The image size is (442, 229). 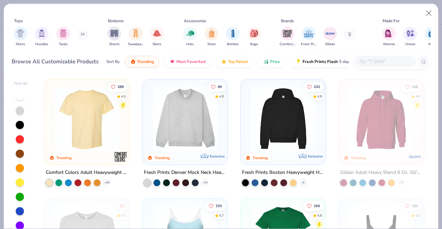 What do you see at coordinates (124, 96) in the screenshot?
I see `div: 4.9` at bounding box center [124, 96].